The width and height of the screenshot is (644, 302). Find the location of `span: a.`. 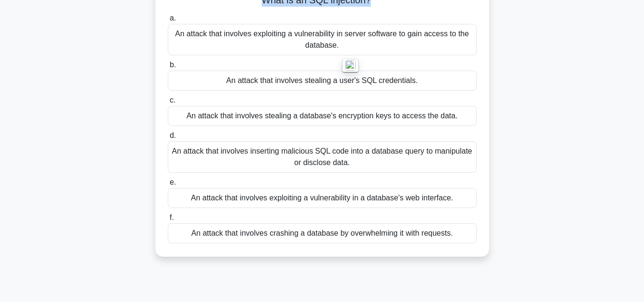

span: a. is located at coordinates (173, 17).